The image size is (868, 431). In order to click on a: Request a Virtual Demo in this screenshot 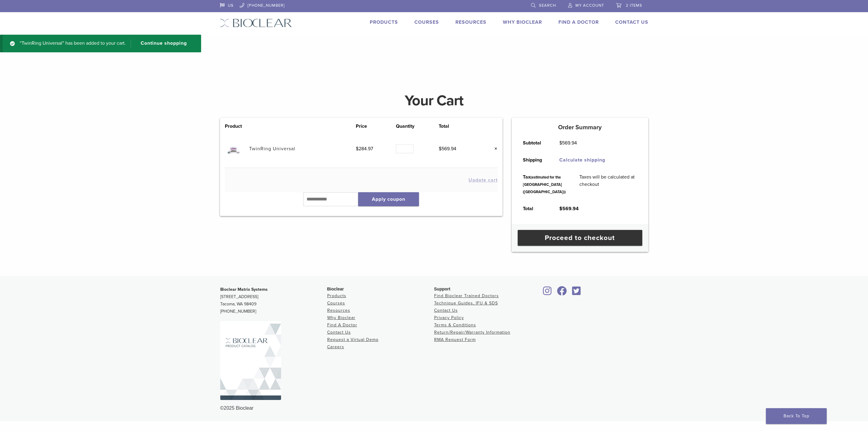, I will do `click(353, 339)`.